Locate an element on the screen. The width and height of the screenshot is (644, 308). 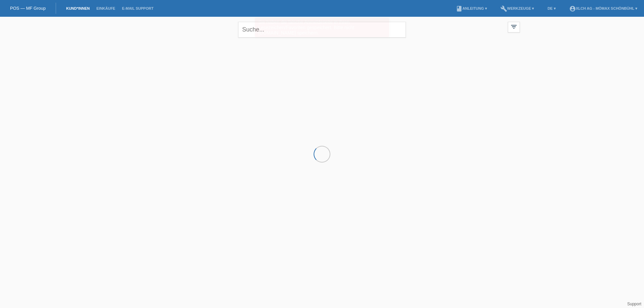
i: build is located at coordinates (504, 9).